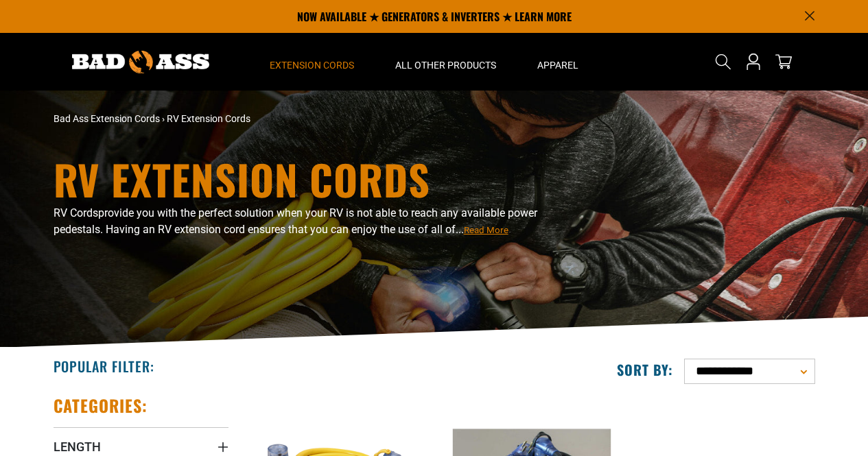  I want to click on p: RV Cords, so click(304, 222).